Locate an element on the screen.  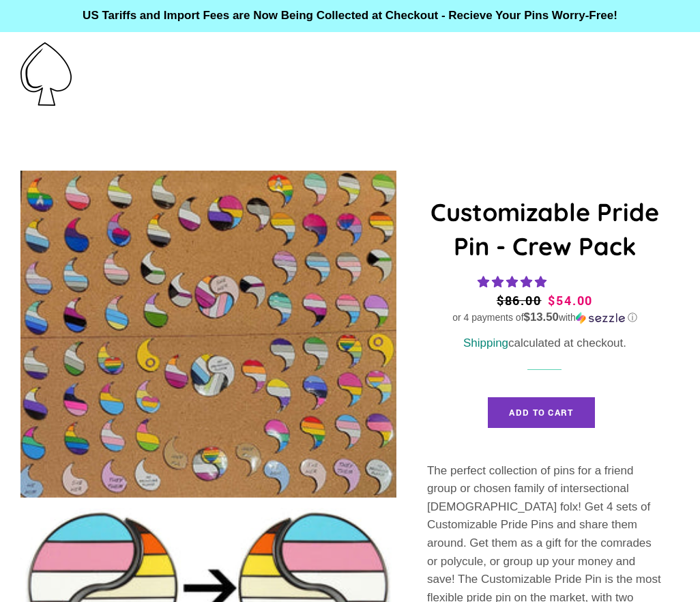
img: Sezzle is located at coordinates (601, 318).